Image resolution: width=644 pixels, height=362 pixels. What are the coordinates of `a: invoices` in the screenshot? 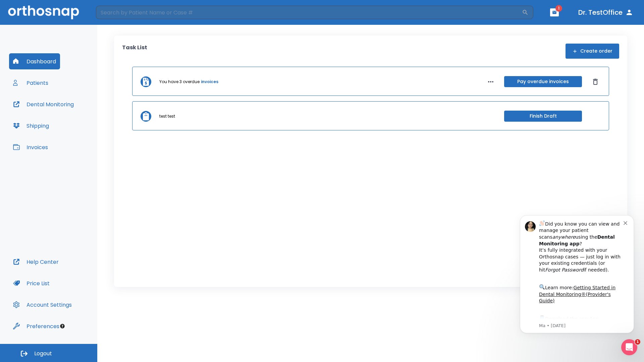 It's located at (210, 82).